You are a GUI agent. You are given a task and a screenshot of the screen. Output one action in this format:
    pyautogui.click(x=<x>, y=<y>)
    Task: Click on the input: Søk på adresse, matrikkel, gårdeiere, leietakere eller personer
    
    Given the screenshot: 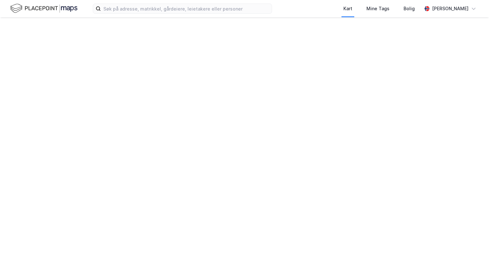 What is the action you would take?
    pyautogui.click(x=186, y=9)
    